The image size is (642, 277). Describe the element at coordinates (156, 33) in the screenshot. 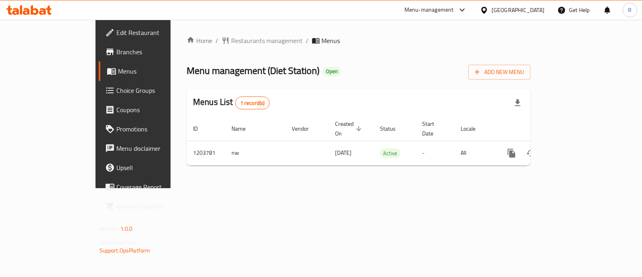

I see `span: Edit Restaurant` at that location.